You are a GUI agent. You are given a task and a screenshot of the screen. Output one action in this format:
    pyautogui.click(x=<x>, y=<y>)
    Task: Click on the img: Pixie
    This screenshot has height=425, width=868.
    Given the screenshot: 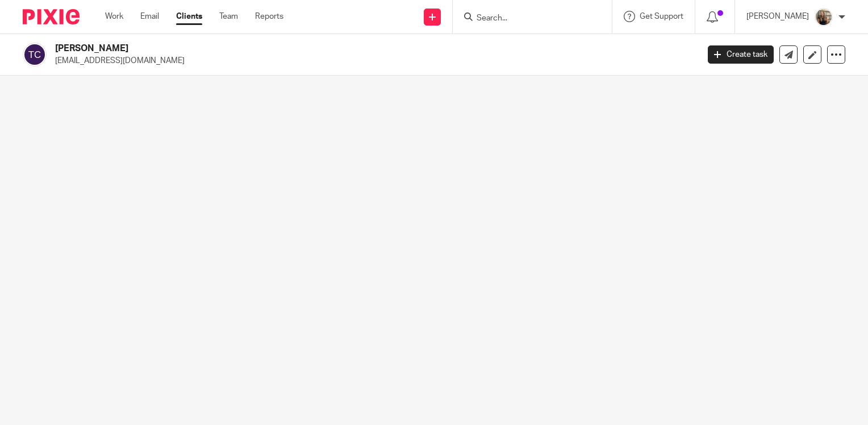 What is the action you would take?
    pyautogui.click(x=51, y=17)
    